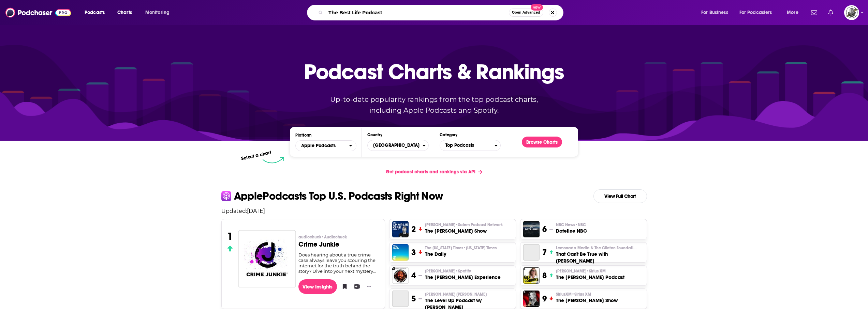 This screenshot has height=313, width=868. I want to click on h3: 4, so click(413, 276).